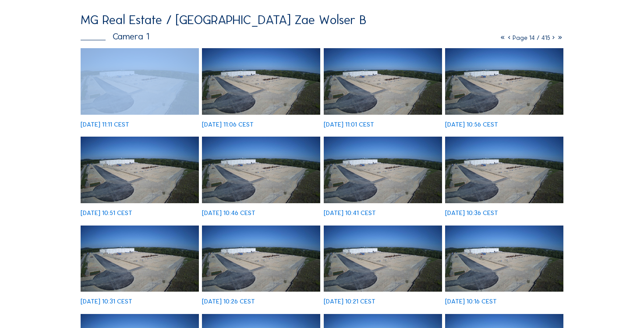  What do you see at coordinates (140, 259) in the screenshot?
I see `img: image_52489068` at bounding box center [140, 259].